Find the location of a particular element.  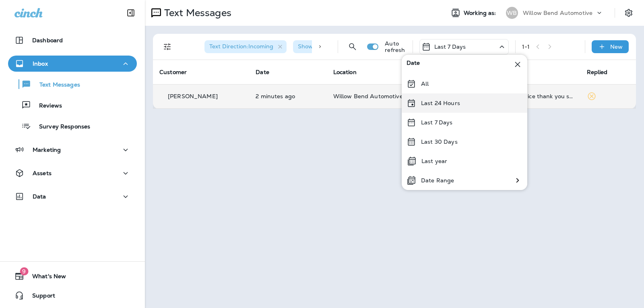

span: Show Start/Stop/Unsubscribe : true is located at coordinates (346, 47).